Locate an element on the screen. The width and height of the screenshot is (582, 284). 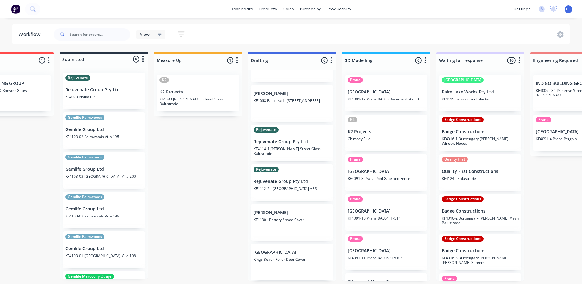
div: sales is located at coordinates (288, 9).